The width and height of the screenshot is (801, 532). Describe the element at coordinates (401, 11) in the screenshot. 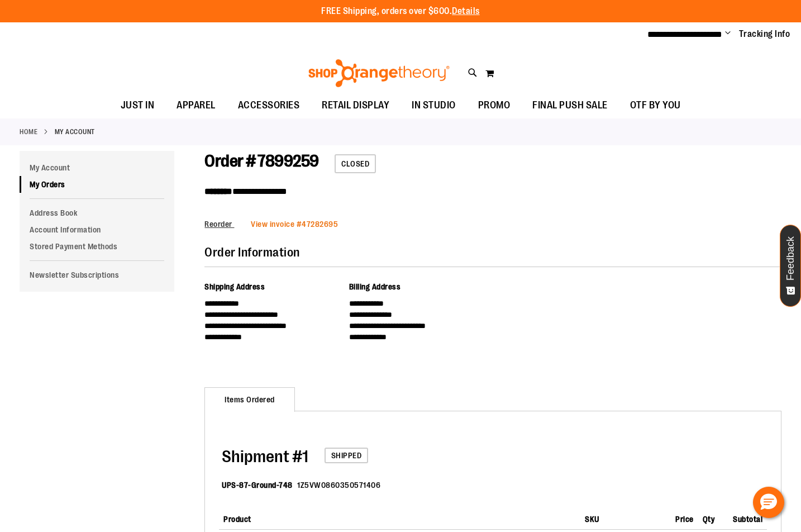

I see `p: FREE Shipping, orders over $600.` at that location.